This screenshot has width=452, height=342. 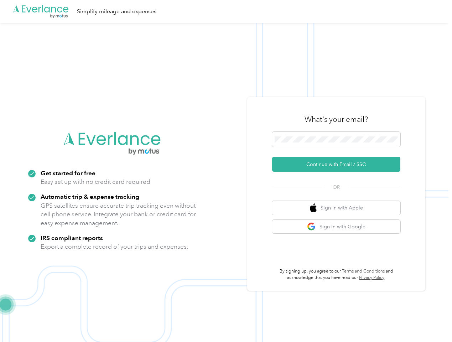 What do you see at coordinates (114, 247) in the screenshot?
I see `p: Export a complete record of your trips and expenses.` at bounding box center [114, 247].